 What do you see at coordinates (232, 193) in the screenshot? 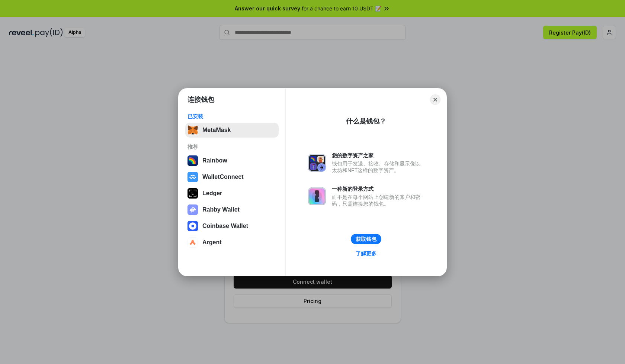
I see `button: Ledger` at bounding box center [232, 193].